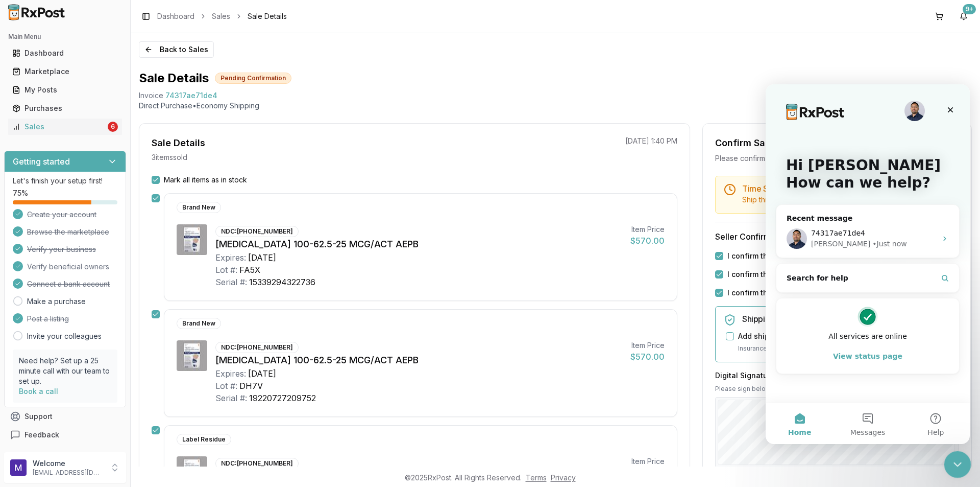 Image resolution: width=980 pixels, height=487 pixels. I want to click on div: Marketplace, so click(65, 71).